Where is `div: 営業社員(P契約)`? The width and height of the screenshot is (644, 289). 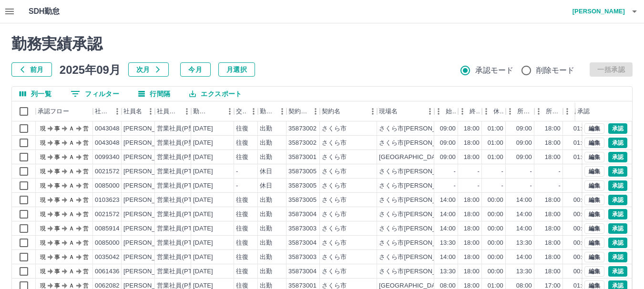 div: 営業社員(P契約) is located at coordinates (180, 157).